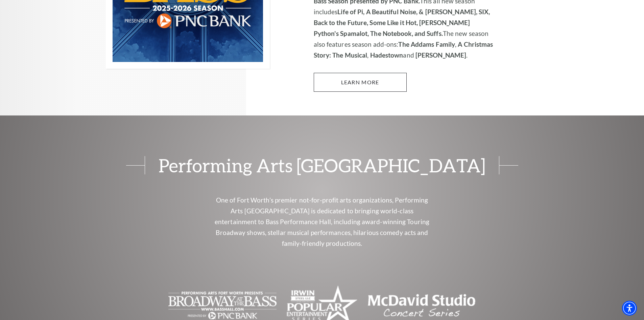  I want to click on strong: The Addams Family, so click(427, 44).